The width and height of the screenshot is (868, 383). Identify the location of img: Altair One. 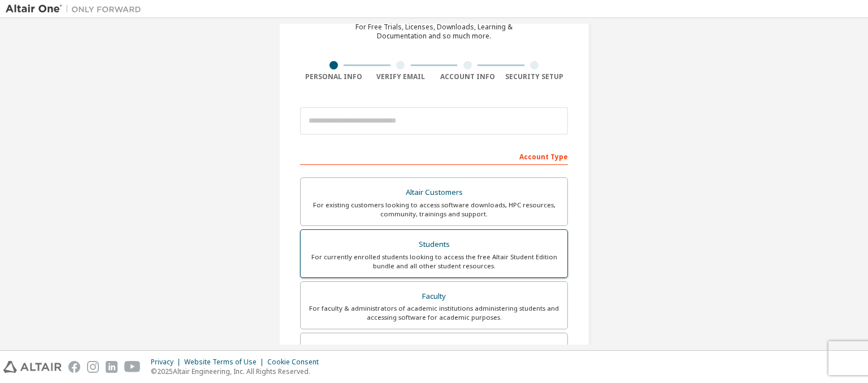
(76, 9).